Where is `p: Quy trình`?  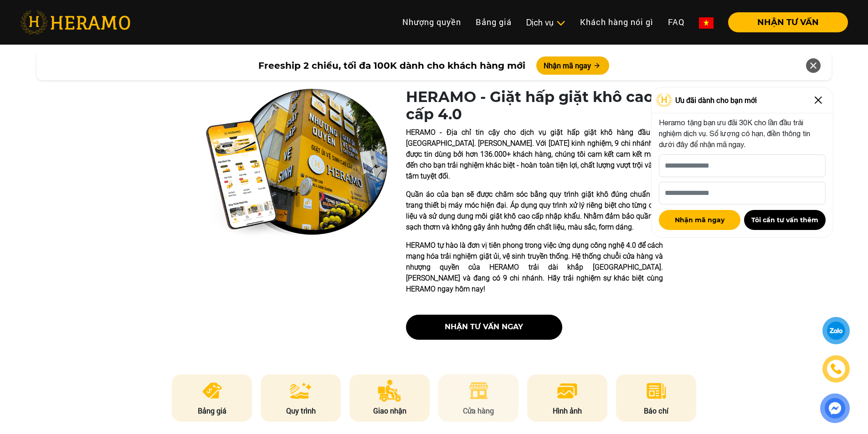 p: Quy trình is located at coordinates (300, 410).